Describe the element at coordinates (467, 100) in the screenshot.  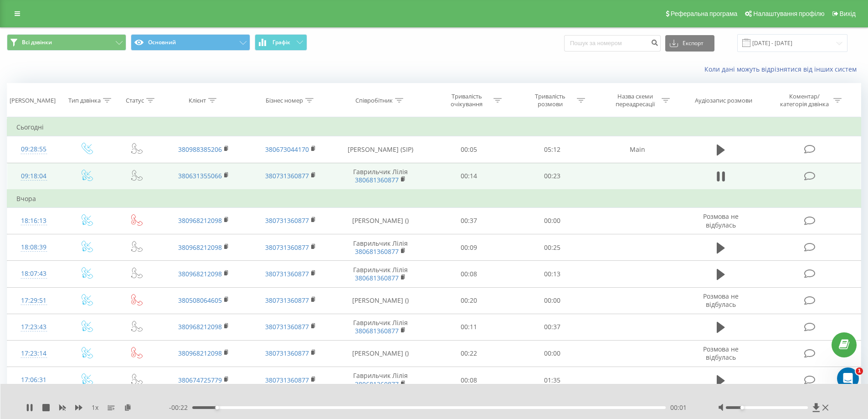
I see `div: Тривалість очікування` at that location.